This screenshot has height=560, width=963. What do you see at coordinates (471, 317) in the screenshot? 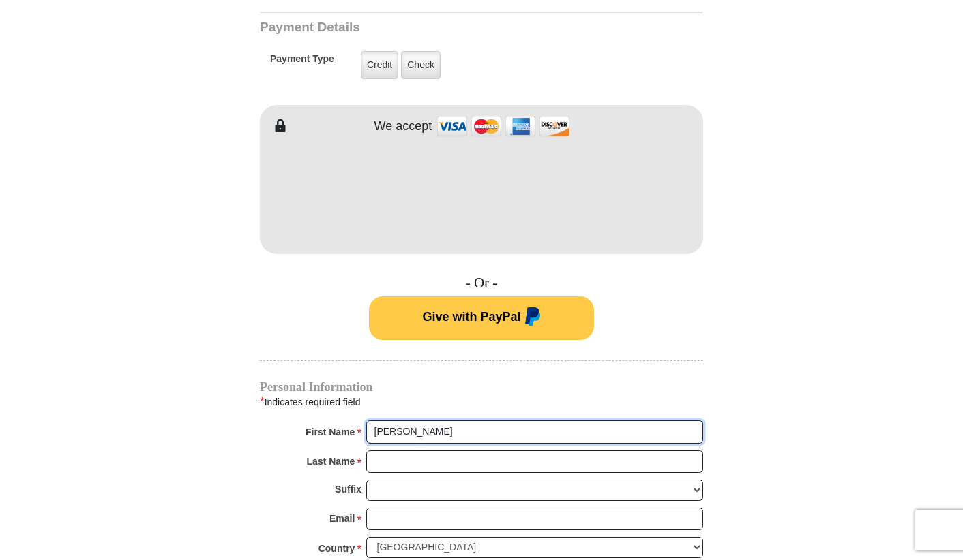
I see `span: Give with PayPal` at bounding box center [471, 317].